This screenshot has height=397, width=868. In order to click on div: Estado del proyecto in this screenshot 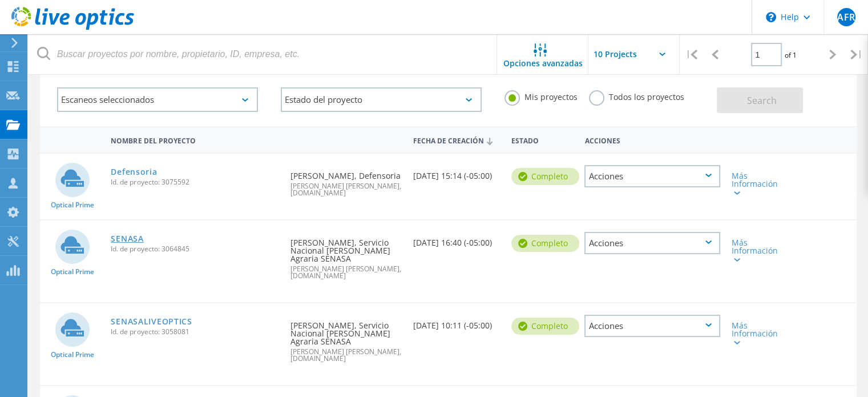, I will do `click(381, 100)`.